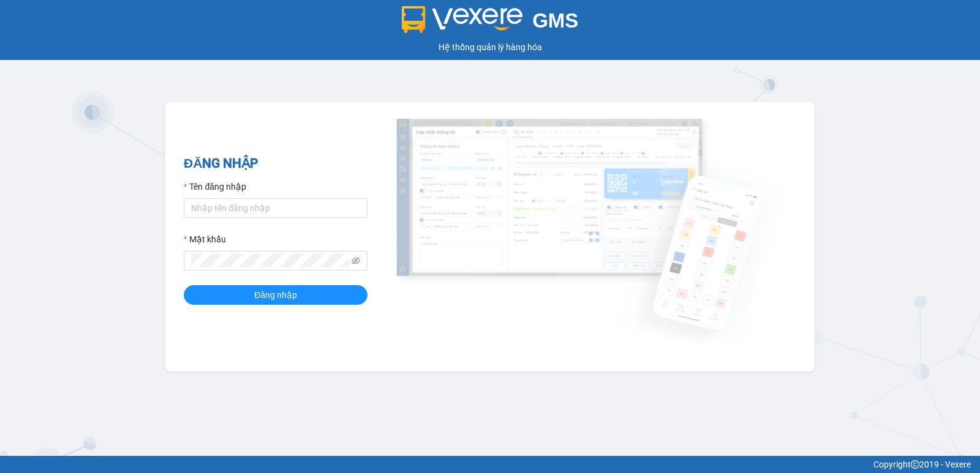  Describe the element at coordinates (215, 187) in the screenshot. I see `label: Tên đăng nhập` at that location.